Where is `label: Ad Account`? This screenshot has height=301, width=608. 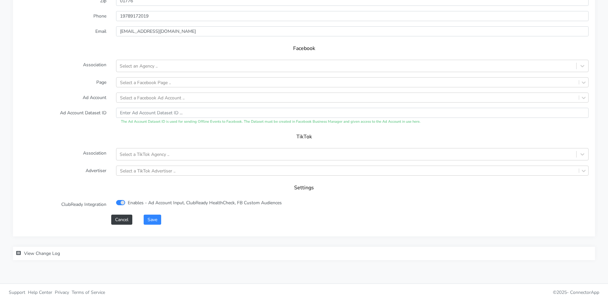 label: Ad Account is located at coordinates (63, 97).